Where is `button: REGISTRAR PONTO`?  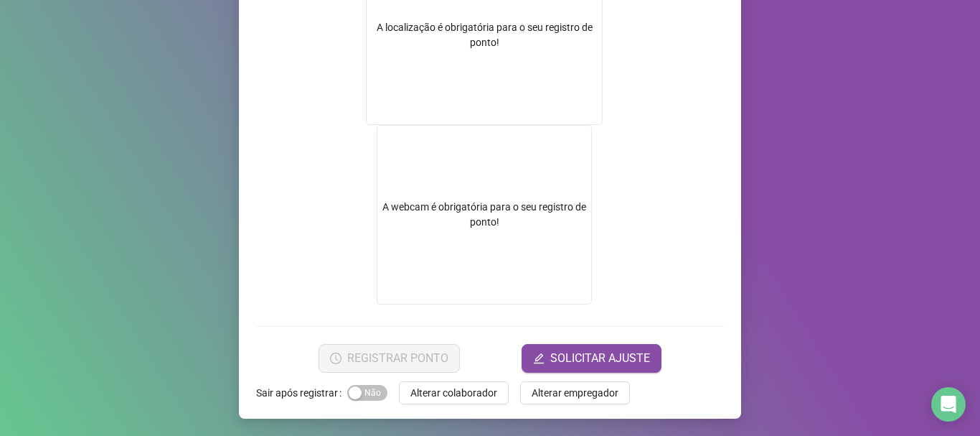
button: REGISTRAR PONTO is located at coordinates (389, 358).